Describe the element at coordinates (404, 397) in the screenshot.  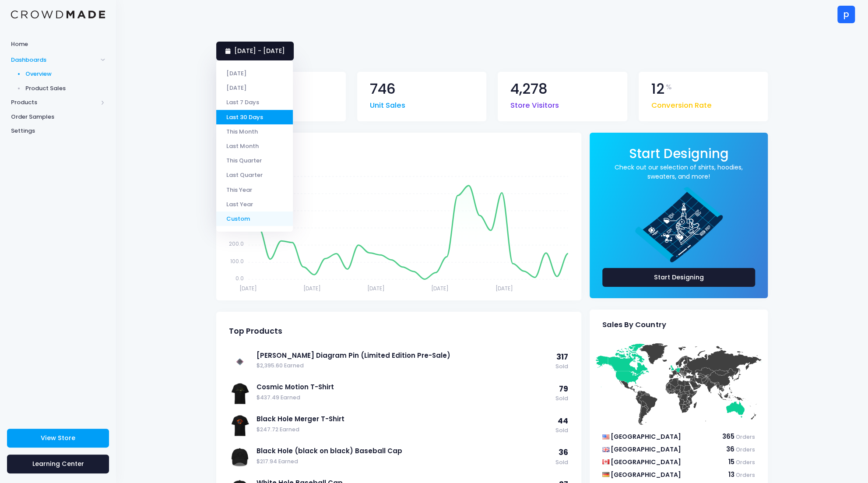
I see `span: $437.49 Earned` at that location.